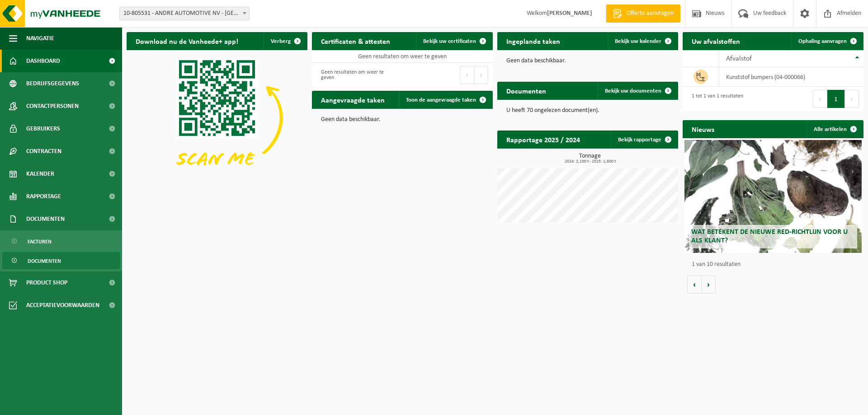  I want to click on h3: Tonnage, so click(590, 159).